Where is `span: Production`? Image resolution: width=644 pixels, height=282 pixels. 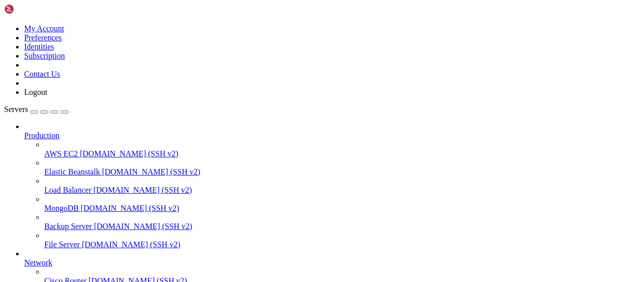
span: Production is located at coordinates (42, 135).